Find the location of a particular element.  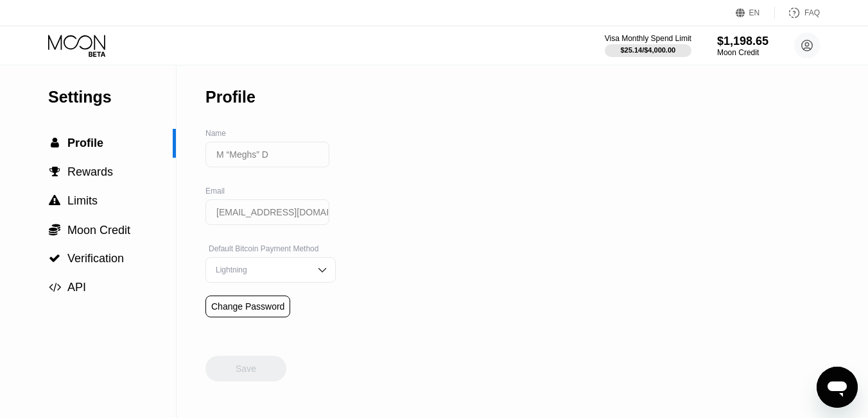

span: Moon Credit is located at coordinates (99, 230).